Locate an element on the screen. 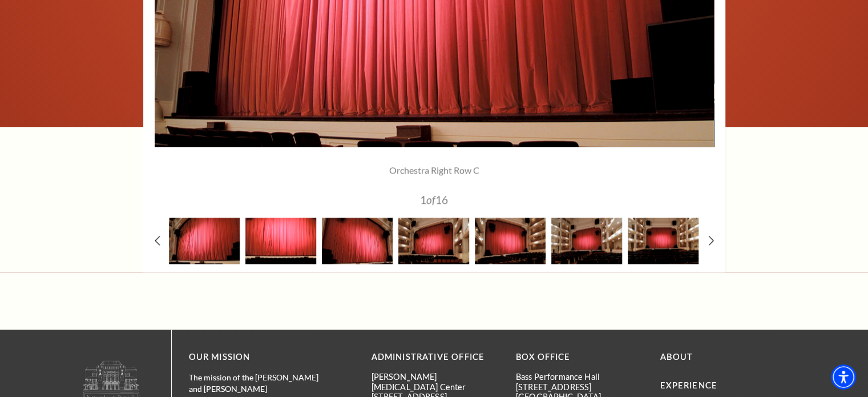  p: 1 16 is located at coordinates (434, 199).